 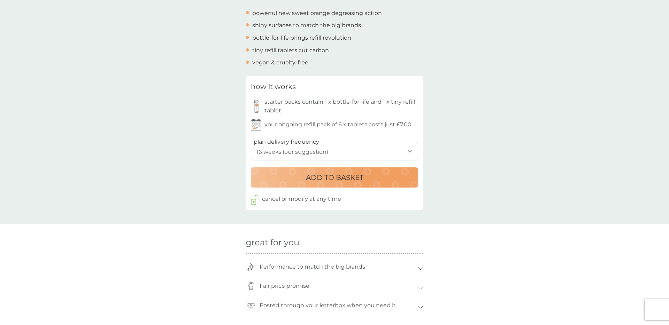 What do you see at coordinates (273, 87) in the screenshot?
I see `h3: how it works` at bounding box center [273, 87].